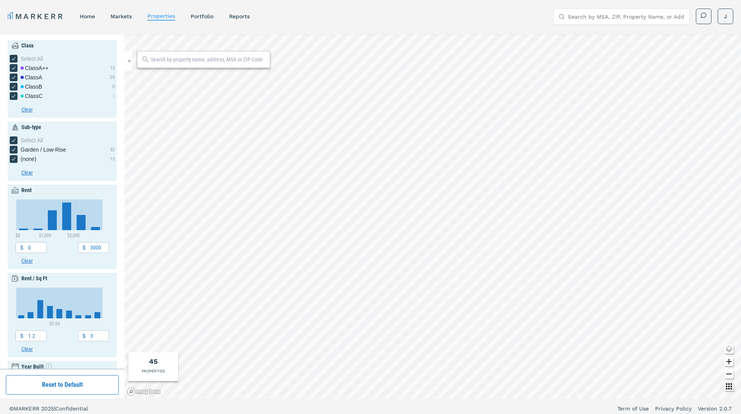 This screenshot has width=741, height=414. What do you see at coordinates (74, 236) in the screenshot?
I see `text: $2,000` at bounding box center [74, 236].